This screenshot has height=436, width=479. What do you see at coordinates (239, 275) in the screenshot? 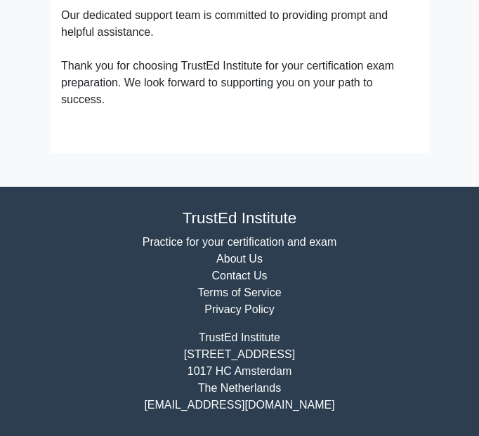
I see `a: Contact Us` at bounding box center [239, 275].